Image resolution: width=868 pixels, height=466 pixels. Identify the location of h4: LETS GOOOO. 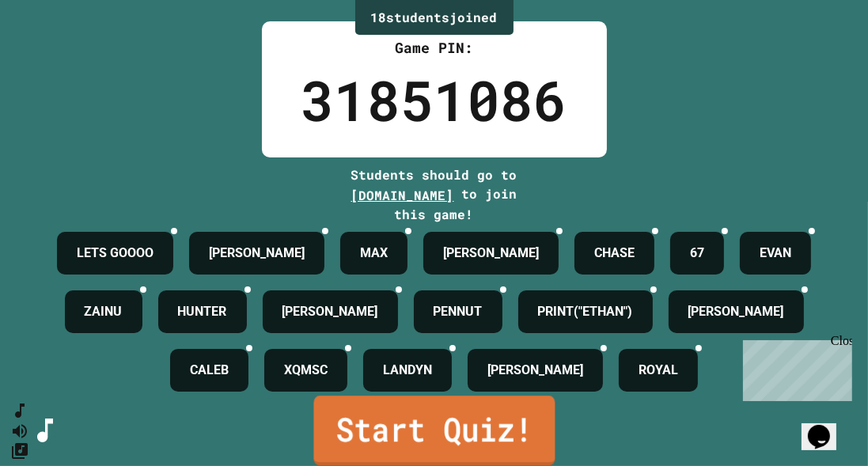
(115, 253).